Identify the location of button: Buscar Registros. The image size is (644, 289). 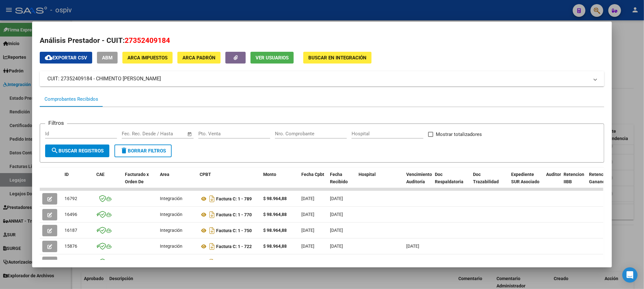
(77, 151).